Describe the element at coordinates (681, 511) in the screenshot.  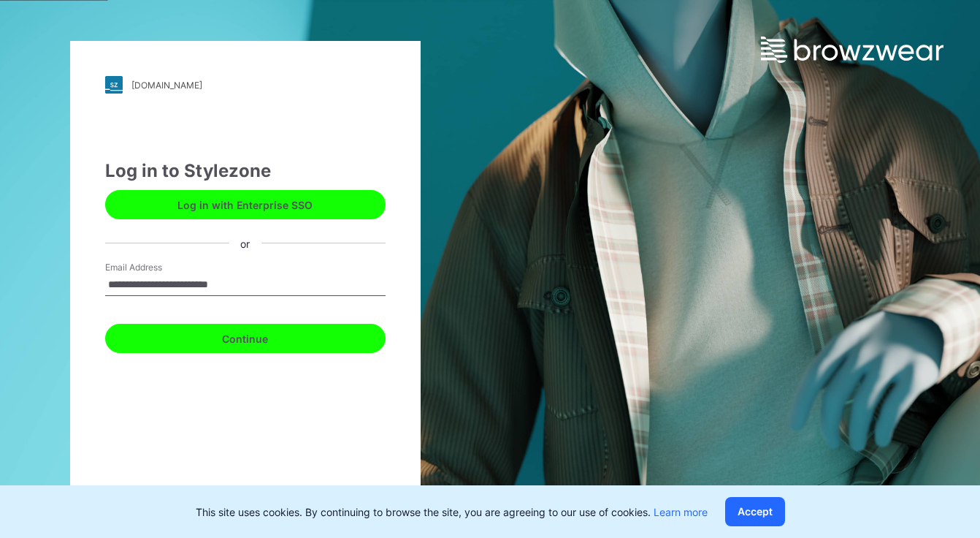
I see `a: Learn more` at that location.